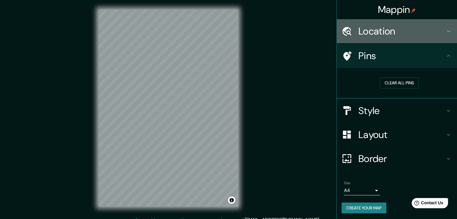 The image size is (457, 219). Describe the element at coordinates (402, 31) in the screenshot. I see `h4: Location` at that location.